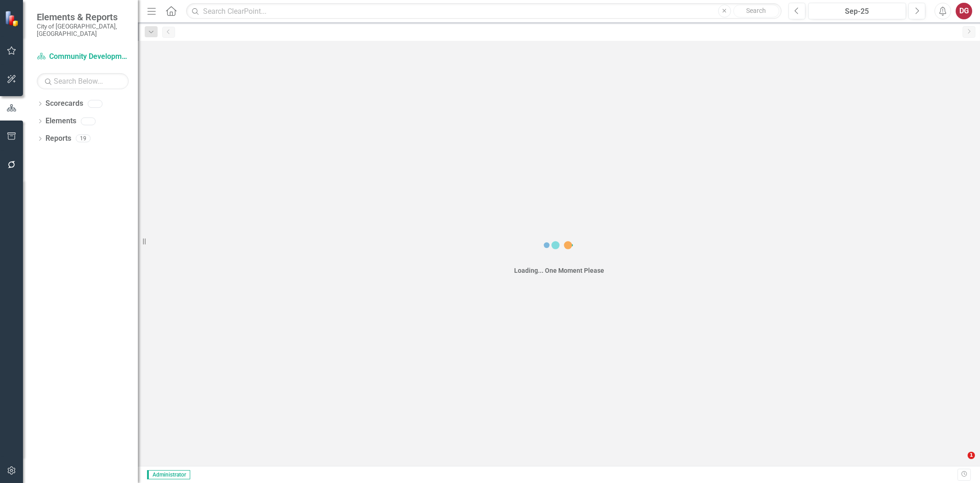  What do you see at coordinates (168, 474) in the screenshot?
I see `span: Administrator` at bounding box center [168, 474].